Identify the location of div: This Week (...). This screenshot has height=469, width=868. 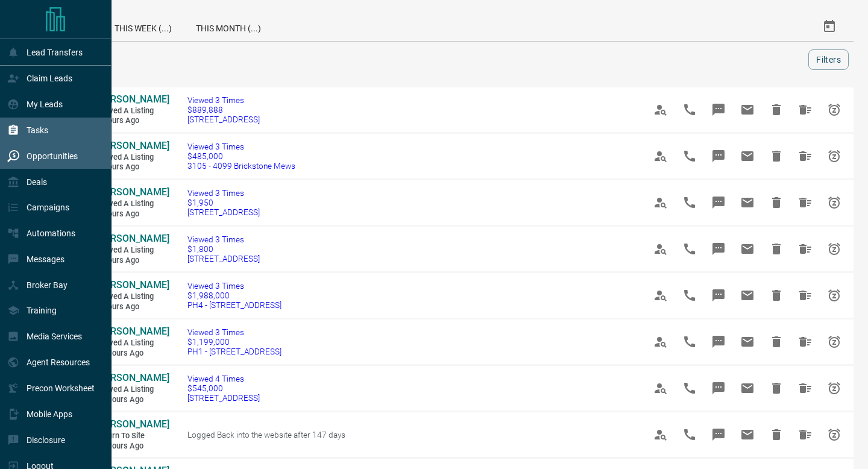
(143, 27).